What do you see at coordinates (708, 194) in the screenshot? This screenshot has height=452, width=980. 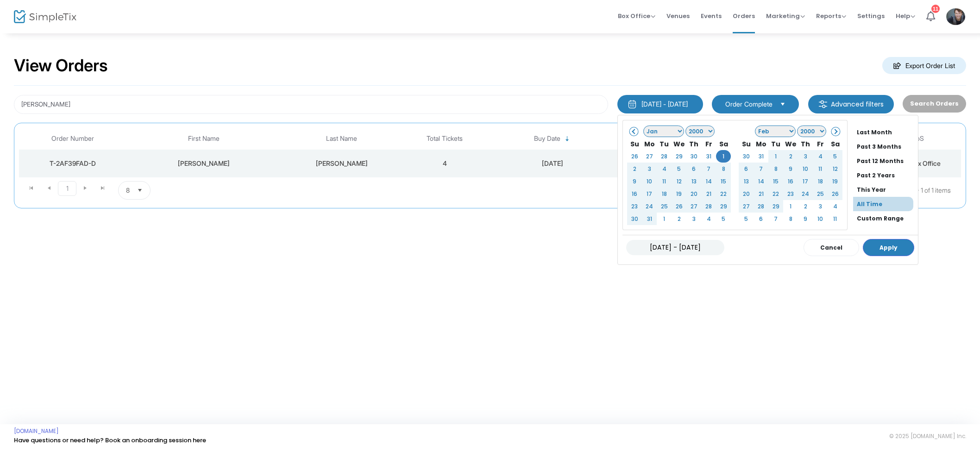 I see `td: 21` at bounding box center [708, 194].